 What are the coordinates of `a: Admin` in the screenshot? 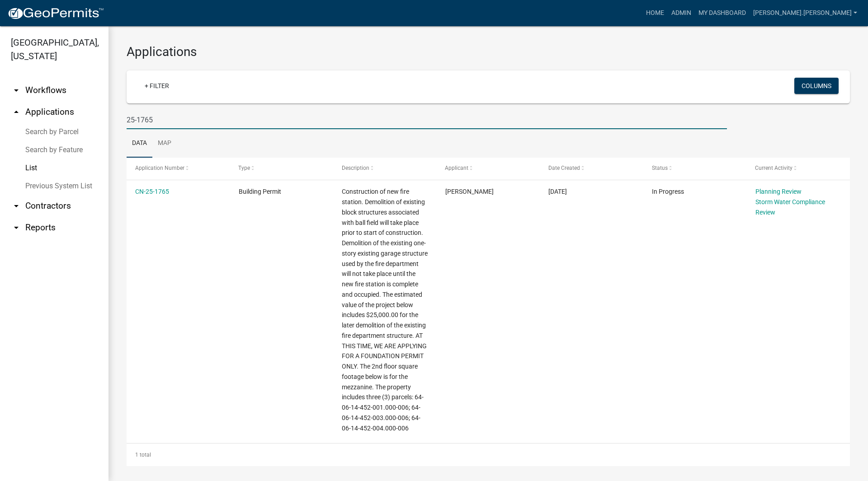 It's located at (682, 13).